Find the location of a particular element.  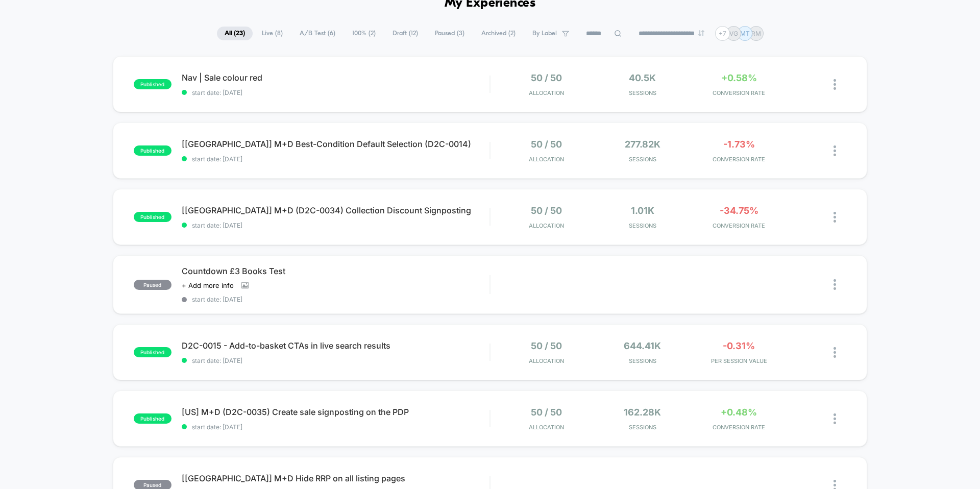

span: +0.58% is located at coordinates (739, 78).